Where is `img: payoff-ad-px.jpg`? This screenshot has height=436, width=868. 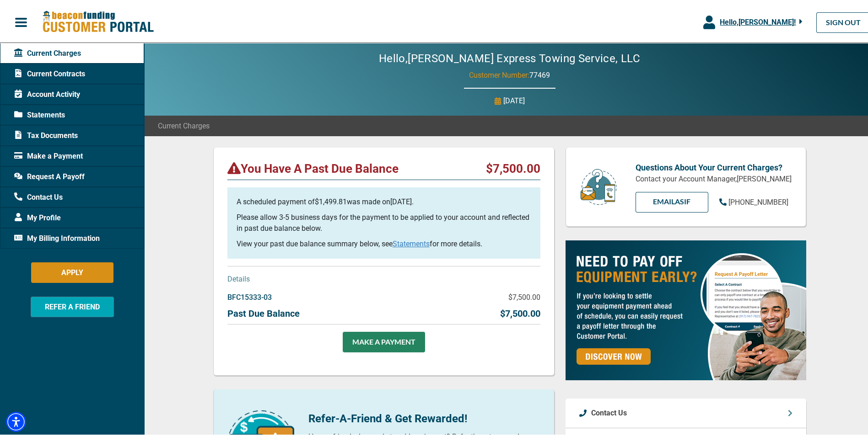 img: payoff-ad-px.jpg is located at coordinates (686, 309).